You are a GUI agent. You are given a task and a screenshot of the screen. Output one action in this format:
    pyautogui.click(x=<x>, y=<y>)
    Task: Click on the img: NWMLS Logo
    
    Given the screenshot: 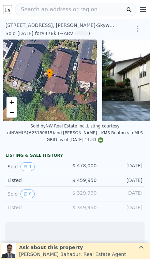 What is the action you would take?
    pyautogui.click(x=100, y=140)
    